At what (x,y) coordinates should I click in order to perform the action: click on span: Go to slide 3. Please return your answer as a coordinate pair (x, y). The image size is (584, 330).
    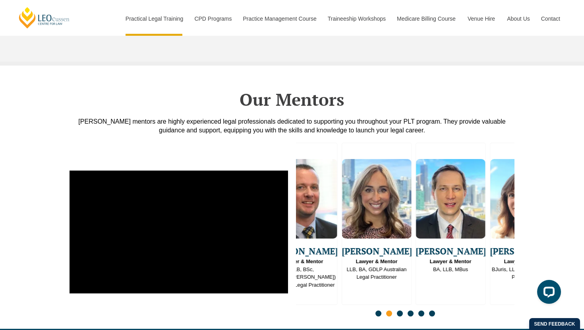
    Looking at the image, I should click on (400, 313).